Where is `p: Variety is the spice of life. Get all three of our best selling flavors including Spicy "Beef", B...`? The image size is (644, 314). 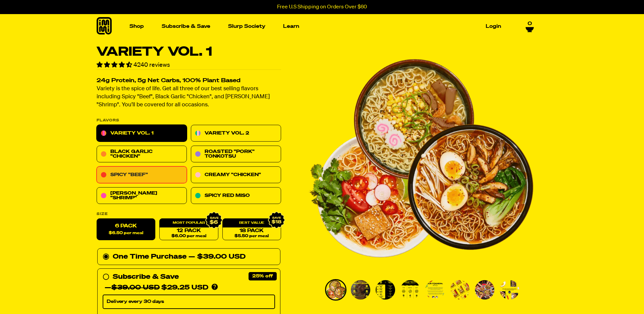
p: Variety is the spice of life. Get all three of our best selling flavors including Spicy "Beef", B... is located at coordinates (189, 97).